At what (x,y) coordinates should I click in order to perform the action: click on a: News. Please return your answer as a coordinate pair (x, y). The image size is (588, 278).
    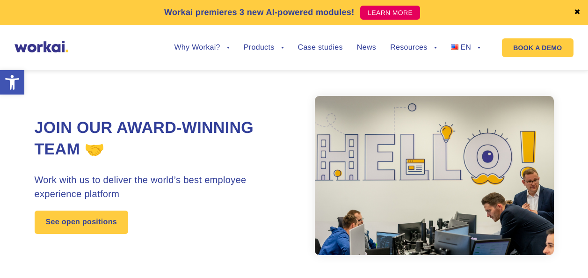
    Looking at the image, I should click on (366, 48).